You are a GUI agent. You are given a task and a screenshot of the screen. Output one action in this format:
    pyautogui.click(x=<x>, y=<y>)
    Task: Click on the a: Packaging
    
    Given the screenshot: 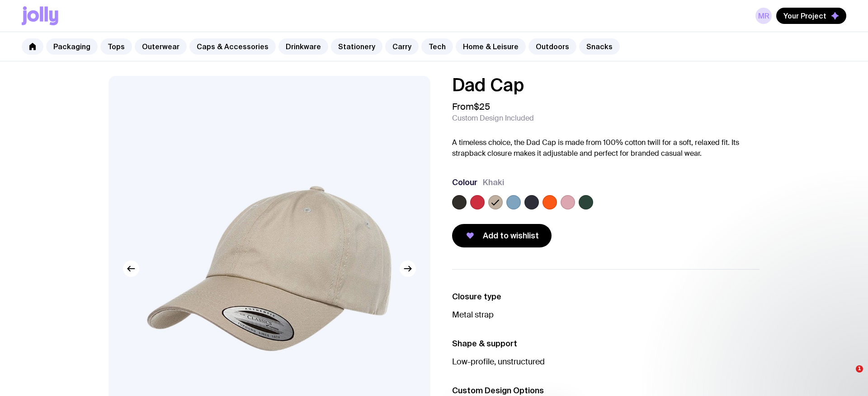 What is the action you would take?
    pyautogui.click(x=72, y=46)
    